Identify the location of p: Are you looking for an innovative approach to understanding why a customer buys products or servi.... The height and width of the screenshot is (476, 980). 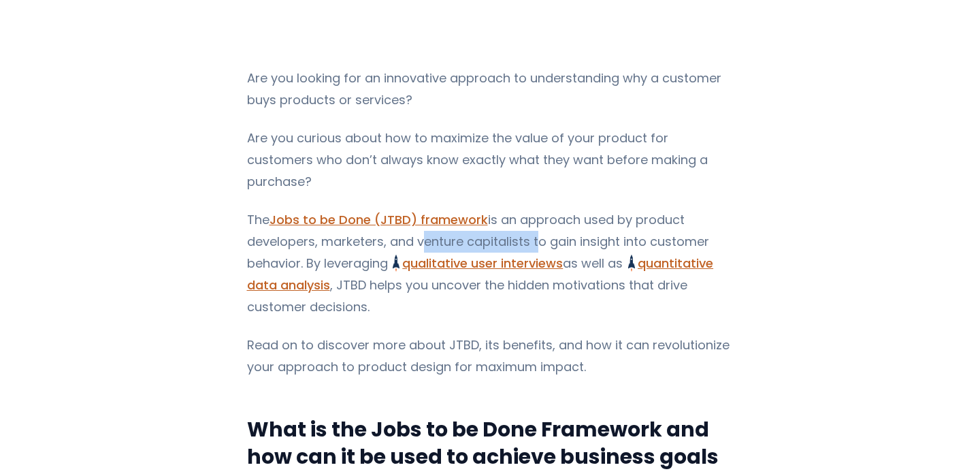
(490, 89).